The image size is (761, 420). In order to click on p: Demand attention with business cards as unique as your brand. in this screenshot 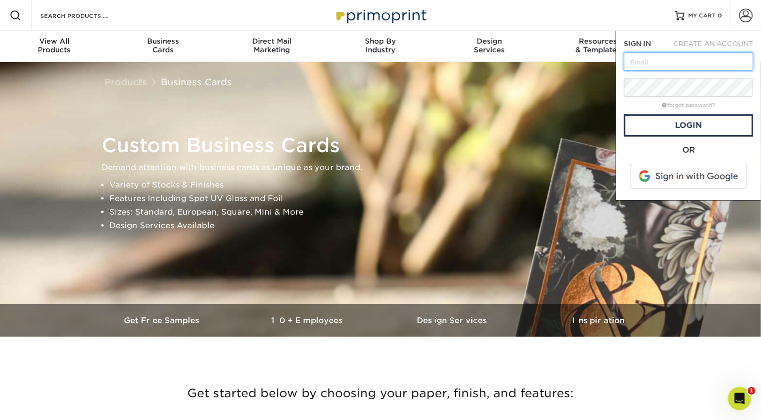, I will do `click(385, 168)`.